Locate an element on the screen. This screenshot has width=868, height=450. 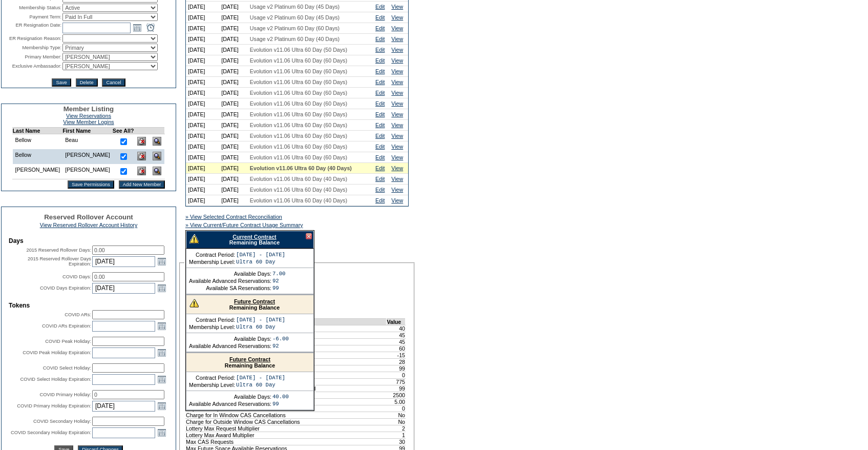
td: 2500 is located at coordinates (396, 395).